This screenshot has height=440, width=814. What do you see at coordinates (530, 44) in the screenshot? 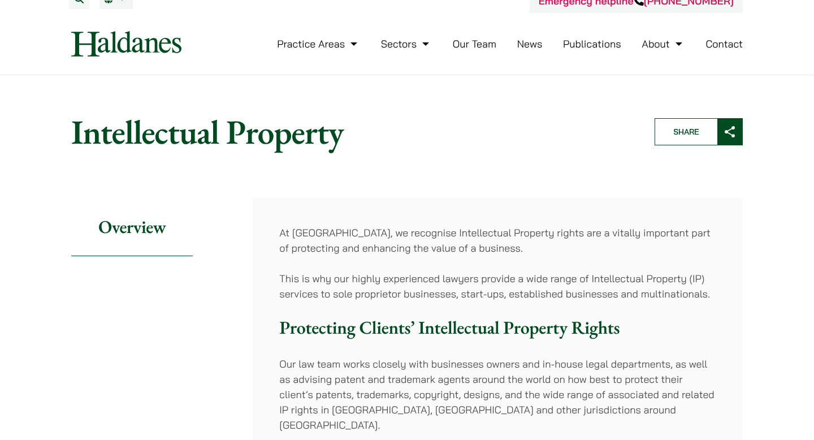
I see `a: News` at bounding box center [530, 44].